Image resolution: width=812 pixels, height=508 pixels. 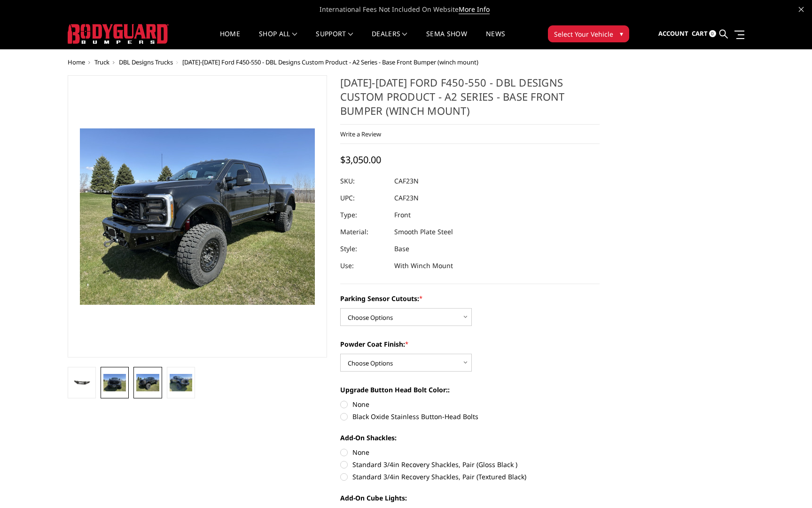 What do you see at coordinates (470, 476) in the screenshot?
I see `label: Standard 3/4in Recovery Shackles, Pair (Textured Black)` at bounding box center [470, 476].